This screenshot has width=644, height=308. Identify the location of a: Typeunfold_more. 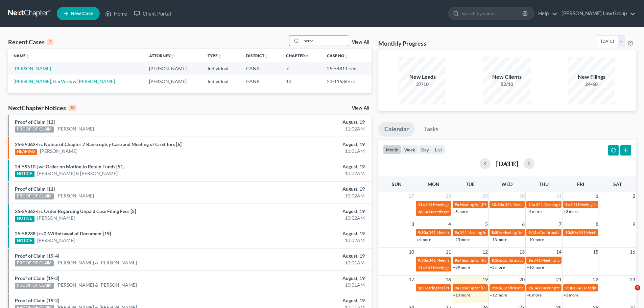
(215, 55).